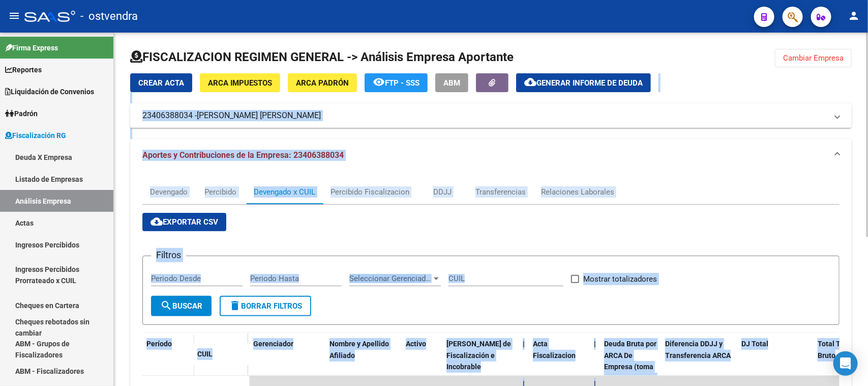  I want to click on datatable-header-cell: Período, so click(168, 354).